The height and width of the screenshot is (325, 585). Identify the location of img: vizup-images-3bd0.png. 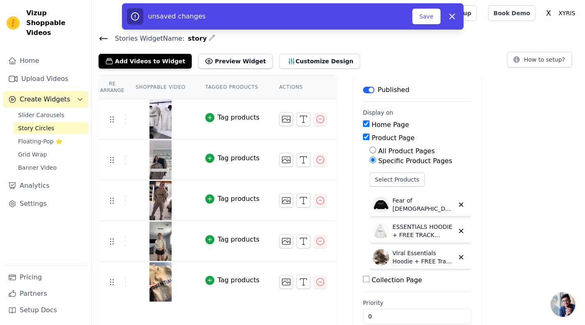
(161, 282).